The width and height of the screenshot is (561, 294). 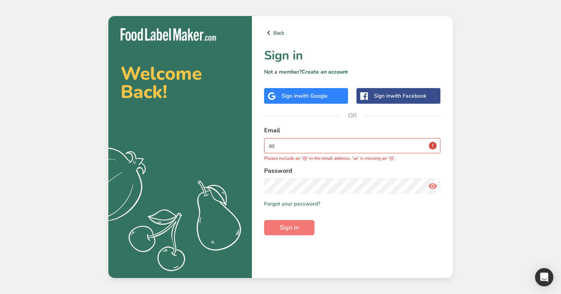 What do you see at coordinates (313, 96) in the screenshot?
I see `span: with Google` at bounding box center [313, 96].